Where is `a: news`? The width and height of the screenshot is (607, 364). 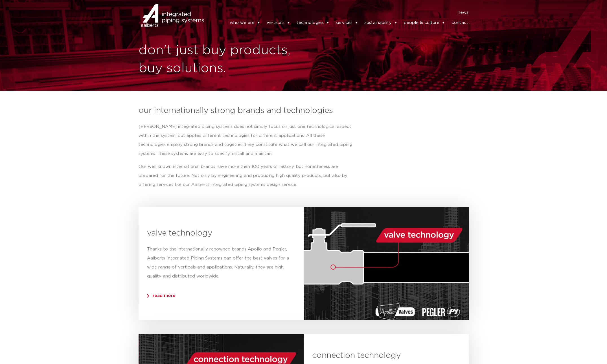 a: news is located at coordinates (463, 13).